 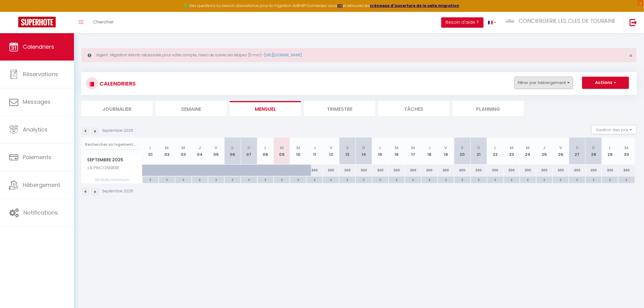 I want to click on a: Chercher, so click(x=103, y=23).